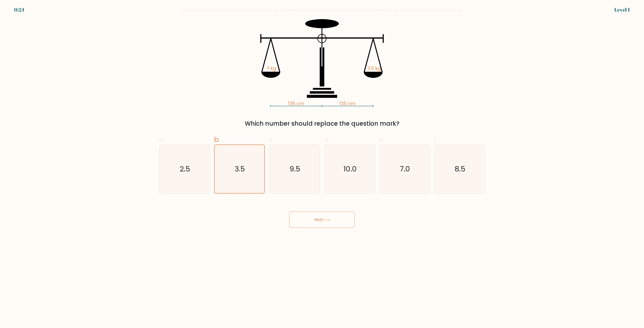 This screenshot has width=644, height=328. What do you see at coordinates (185, 169) in the screenshot?
I see `text: 2.5` at bounding box center [185, 169].